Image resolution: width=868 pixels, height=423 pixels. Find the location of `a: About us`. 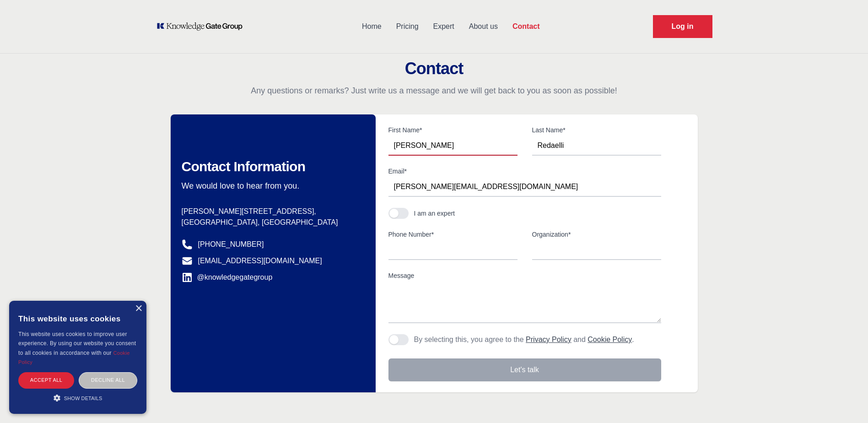

a: About us is located at coordinates (483, 27).